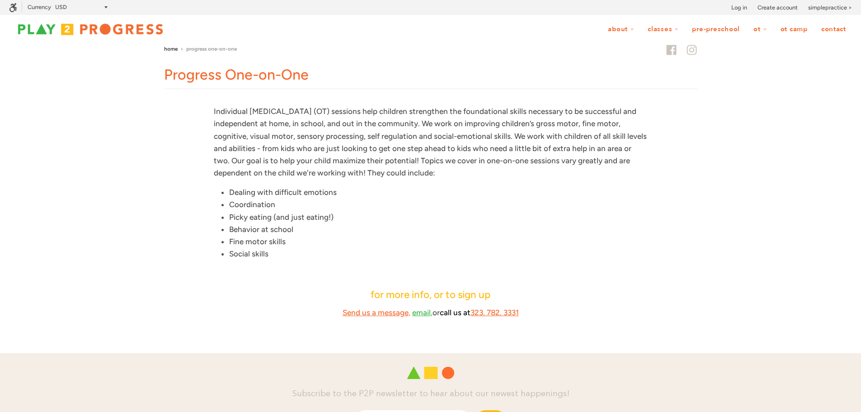 Image resolution: width=861 pixels, height=412 pixels. I want to click on p: or, so click(431, 312).